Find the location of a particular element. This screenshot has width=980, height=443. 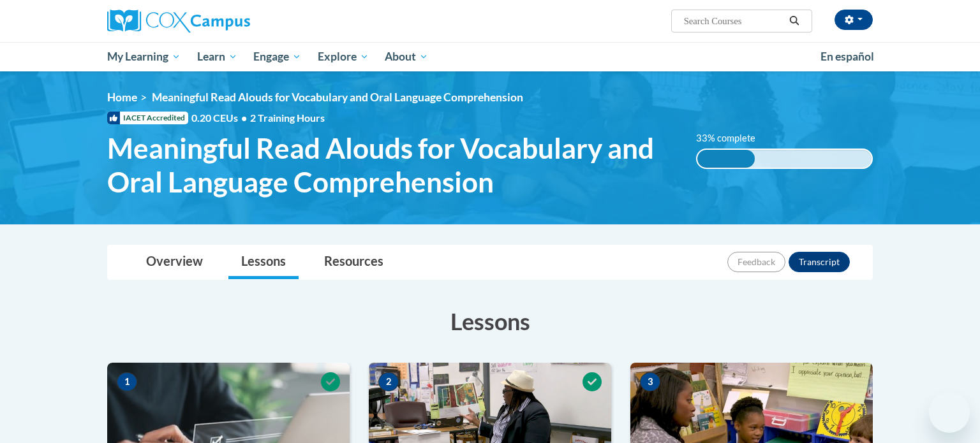

div: Main menu is located at coordinates (490, 57).